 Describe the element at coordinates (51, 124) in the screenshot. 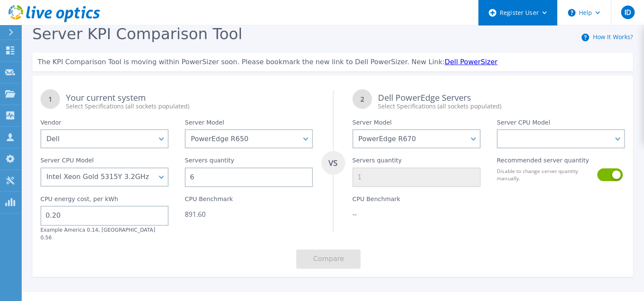

I see `label: Vendor` at that location.